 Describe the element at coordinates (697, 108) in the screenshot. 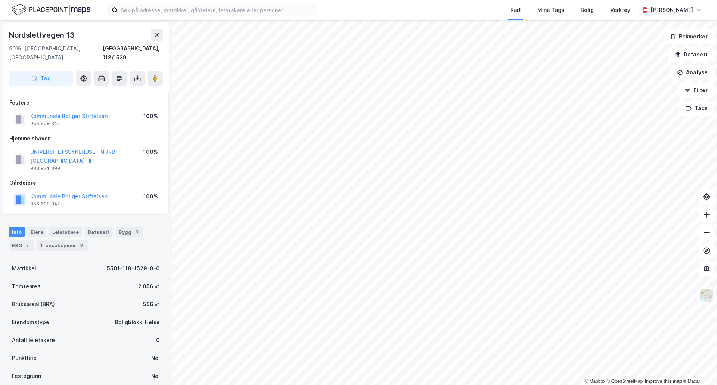

I see `button: Tags` at that location.